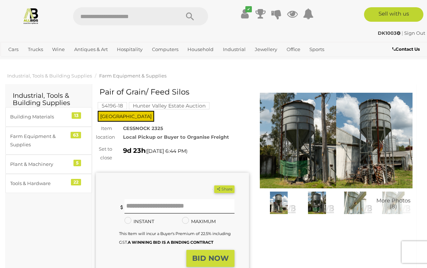 This screenshot has height=268, width=427. I want to click on a: Jewellery, so click(266, 49).